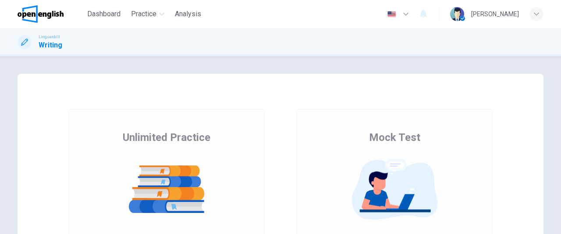 The image size is (561, 234). Describe the element at coordinates (167, 137) in the screenshot. I see `span: Unlimited Practice` at that location.